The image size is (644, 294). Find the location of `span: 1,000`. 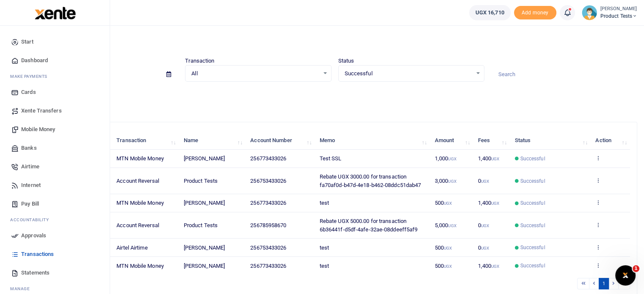

span: 1,000 is located at coordinates (445, 158).